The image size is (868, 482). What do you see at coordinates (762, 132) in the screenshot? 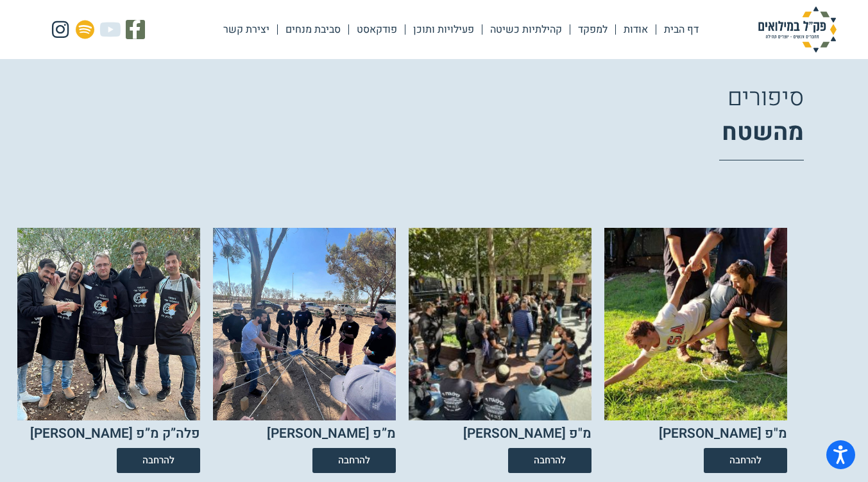
I see `b: מהשטח​` at bounding box center [762, 132].